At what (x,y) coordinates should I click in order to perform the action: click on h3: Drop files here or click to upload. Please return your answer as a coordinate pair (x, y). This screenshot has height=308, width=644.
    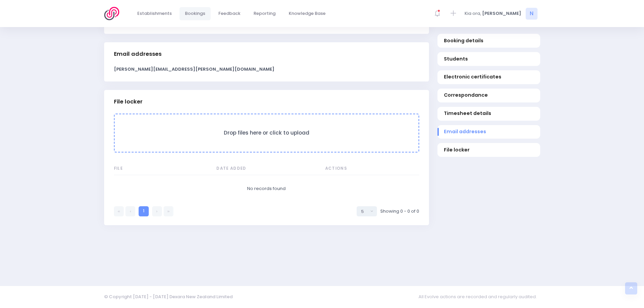
    Looking at the image, I should click on (266, 133).